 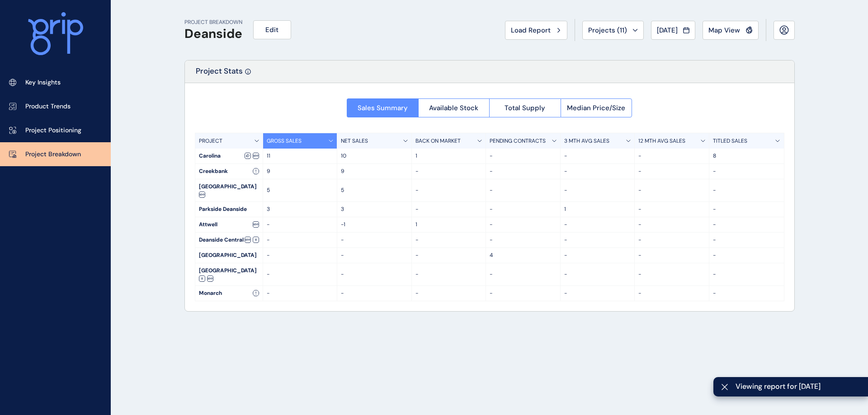 What do you see at coordinates (300, 156) in the screenshot?
I see `p: 11` at bounding box center [300, 156].